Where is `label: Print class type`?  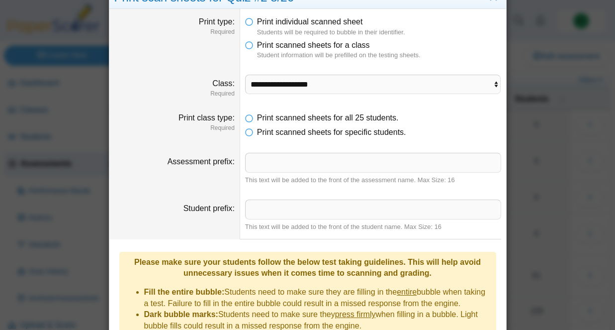
label: Print class type is located at coordinates (206, 117).